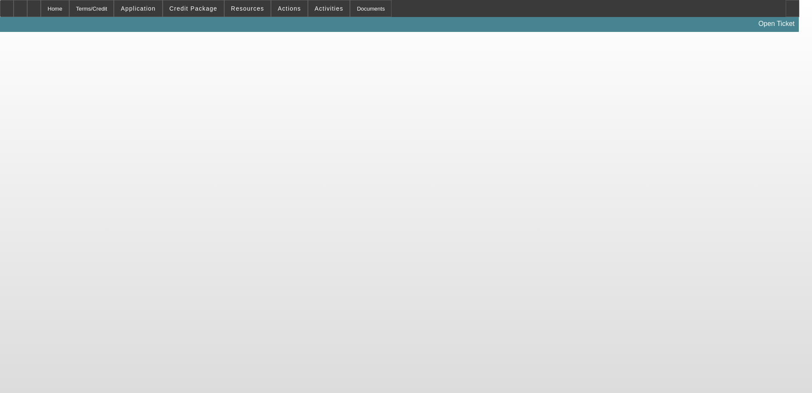 The height and width of the screenshot is (393, 812). Describe the element at coordinates (248, 8) in the screenshot. I see `button: Resources` at that location.